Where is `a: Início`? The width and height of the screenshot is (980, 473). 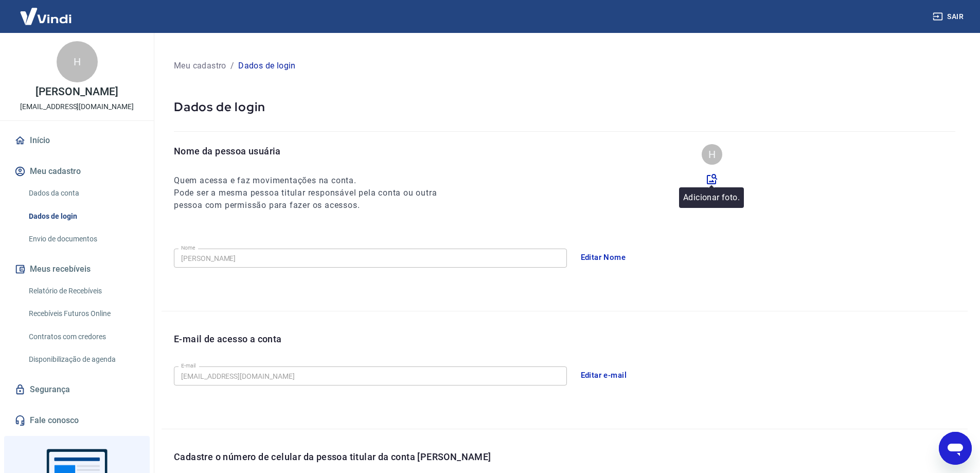 a: Início is located at coordinates (77, 140).